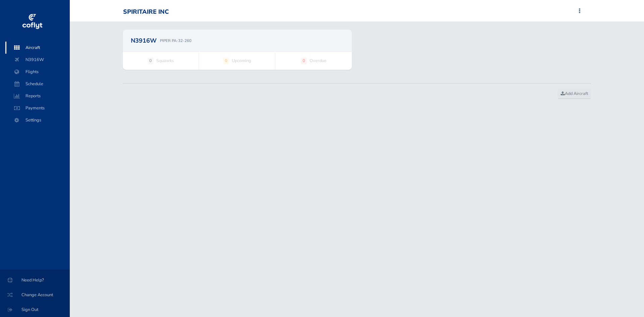 This screenshot has width=644, height=317. What do you see at coordinates (34, 280) in the screenshot?
I see `span: Need Help?` at bounding box center [34, 280].